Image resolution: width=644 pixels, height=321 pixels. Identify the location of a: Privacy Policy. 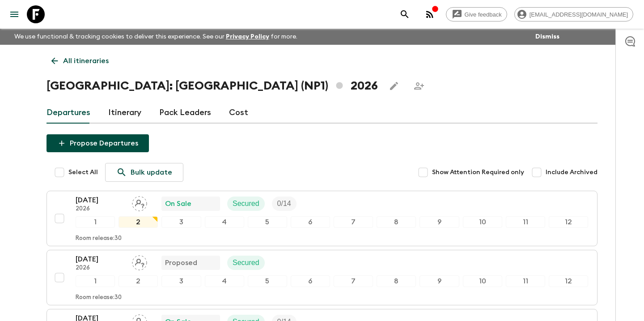
(247, 36).